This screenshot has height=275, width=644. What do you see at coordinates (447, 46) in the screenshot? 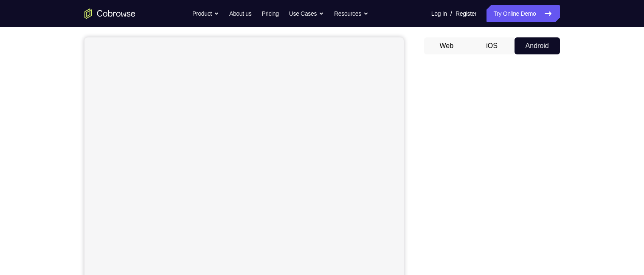
I see `button: Web` at bounding box center [447, 46].